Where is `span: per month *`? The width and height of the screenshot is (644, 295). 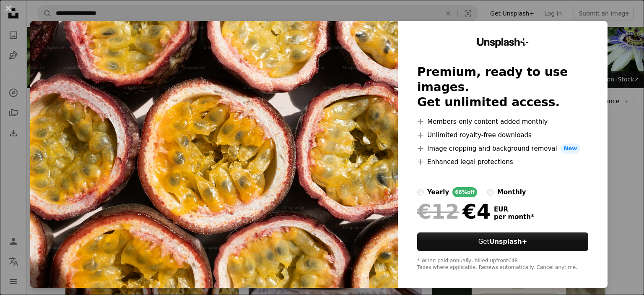 span: per month * is located at coordinates (514, 217).